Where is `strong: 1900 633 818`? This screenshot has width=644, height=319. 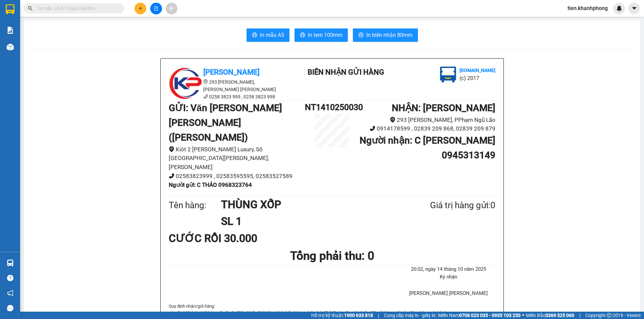 strong: 1900 633 818 is located at coordinates (359, 315).